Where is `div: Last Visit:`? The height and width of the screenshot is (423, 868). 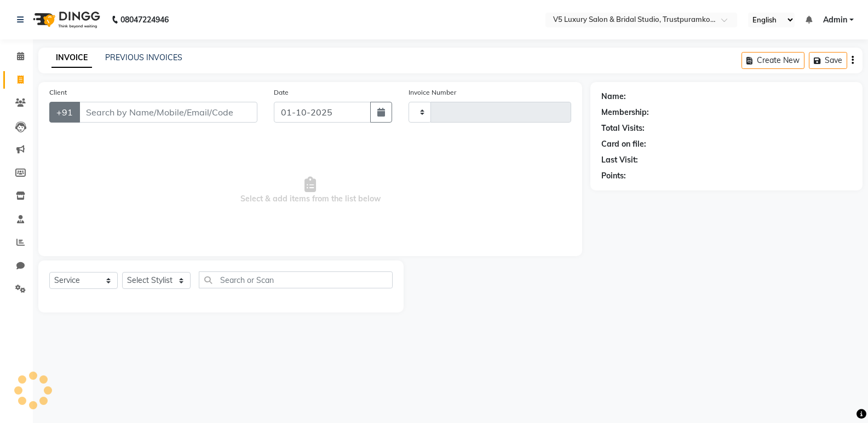
div: Last Visit: is located at coordinates (619, 160).